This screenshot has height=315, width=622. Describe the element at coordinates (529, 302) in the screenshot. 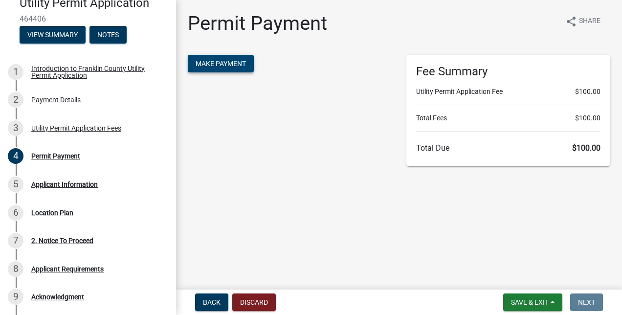

I see `span: Save & Exit` at that location.